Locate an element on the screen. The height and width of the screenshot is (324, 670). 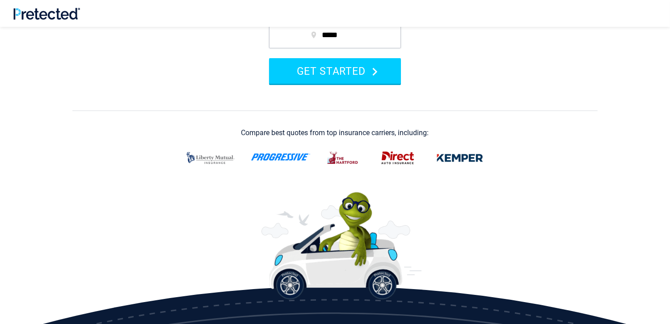
button: GET STARTED is located at coordinates (335, 71).